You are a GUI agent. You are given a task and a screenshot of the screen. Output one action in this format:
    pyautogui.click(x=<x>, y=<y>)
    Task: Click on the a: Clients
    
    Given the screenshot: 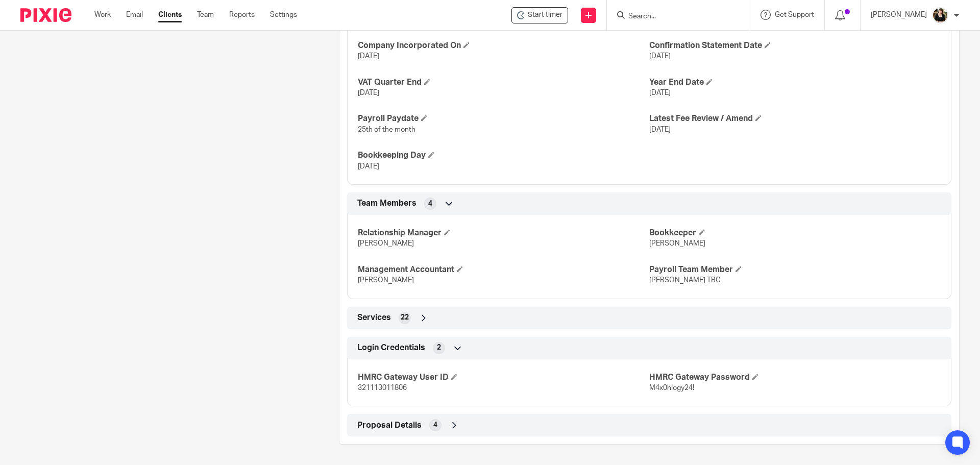 What is the action you would take?
    pyautogui.click(x=170, y=15)
    